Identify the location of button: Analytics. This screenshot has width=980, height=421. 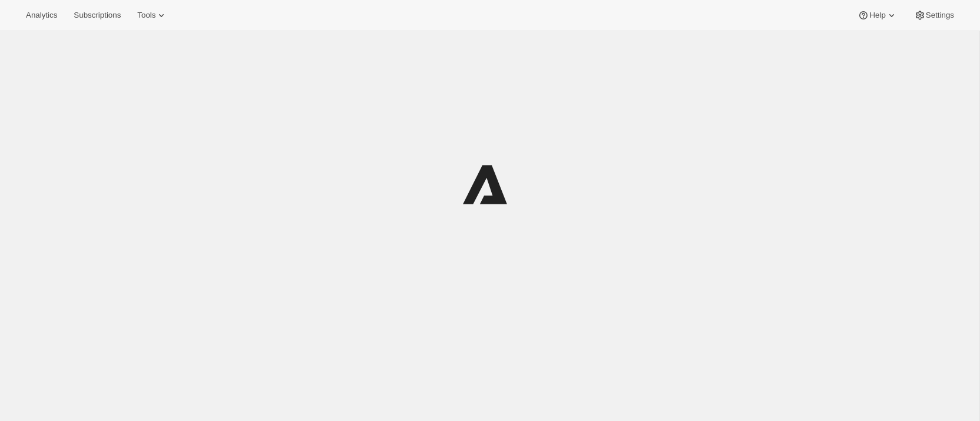
(41, 15).